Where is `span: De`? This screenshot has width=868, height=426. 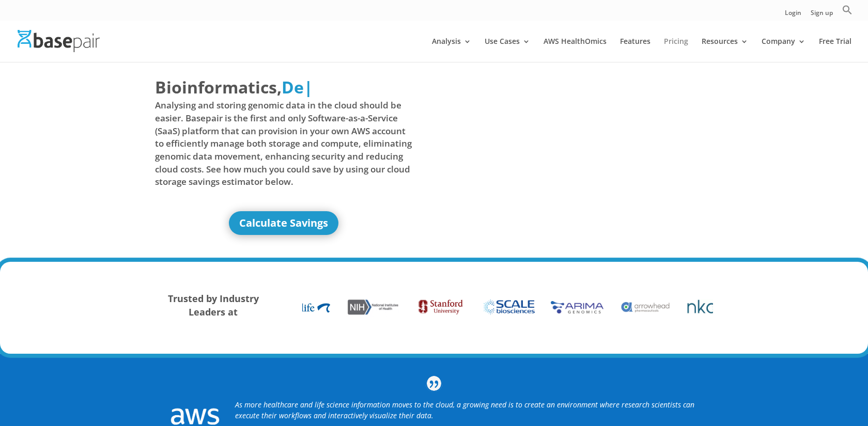 span: De is located at coordinates (293, 87).